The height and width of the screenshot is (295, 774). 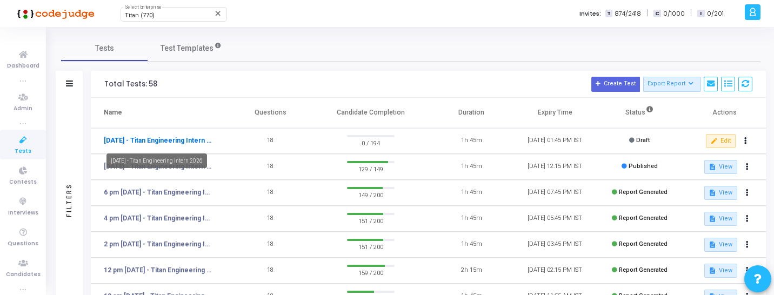 I want to click on span: Titan (770), so click(x=140, y=15).